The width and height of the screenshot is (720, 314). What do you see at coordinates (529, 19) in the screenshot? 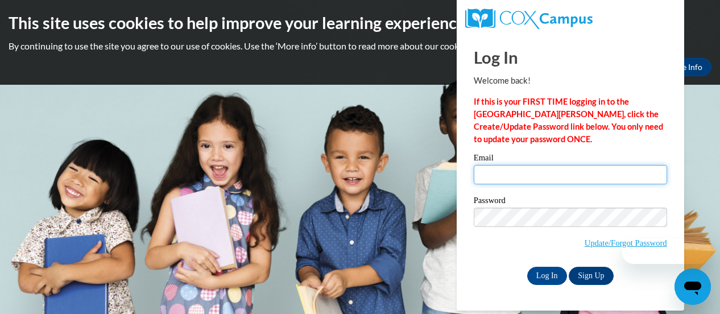
I see `img: COX Campus` at bounding box center [529, 19].